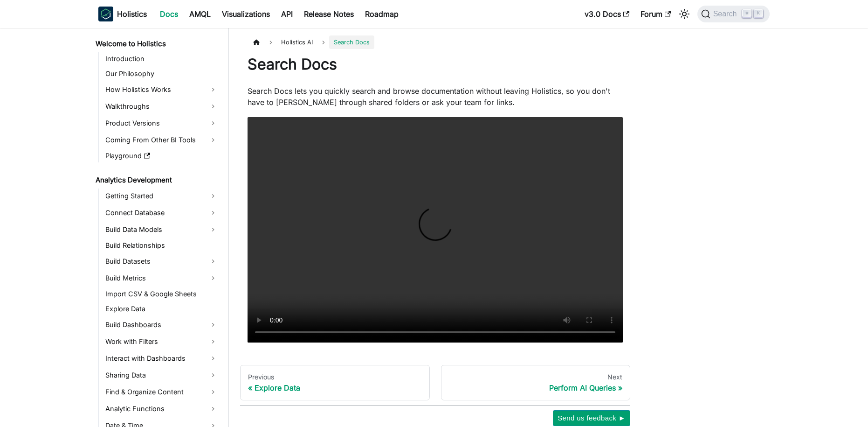 The height and width of the screenshot is (427, 868). What do you see at coordinates (245, 14) in the screenshot?
I see `a: Visualizations` at bounding box center [245, 14].